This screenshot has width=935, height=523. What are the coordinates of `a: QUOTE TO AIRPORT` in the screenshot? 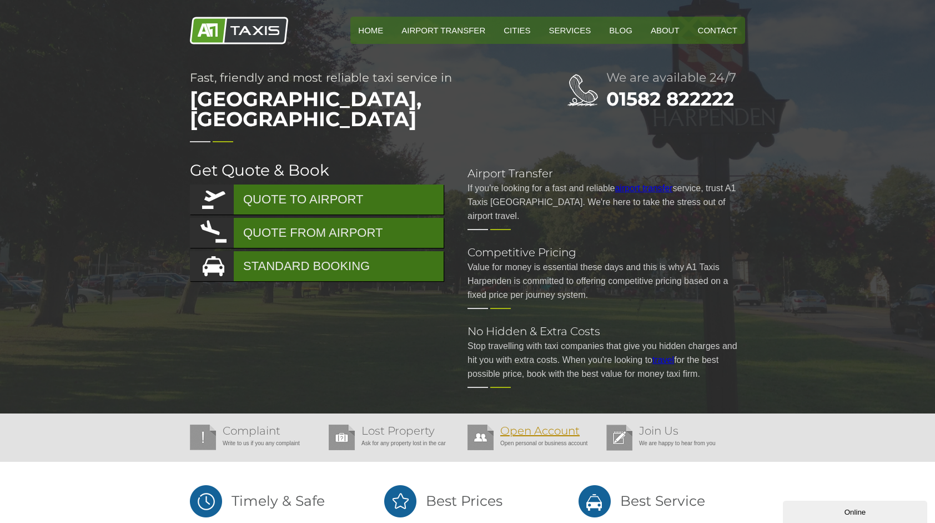 It's located at (317, 199).